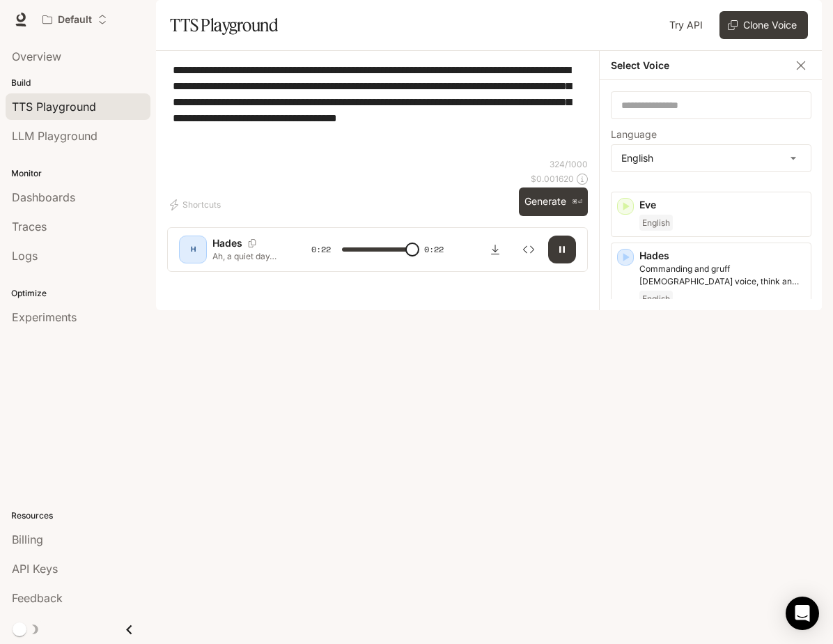  What do you see at coordinates (803, 613) in the screenshot?
I see `div: Open Intercom Messenger` at bounding box center [803, 613].